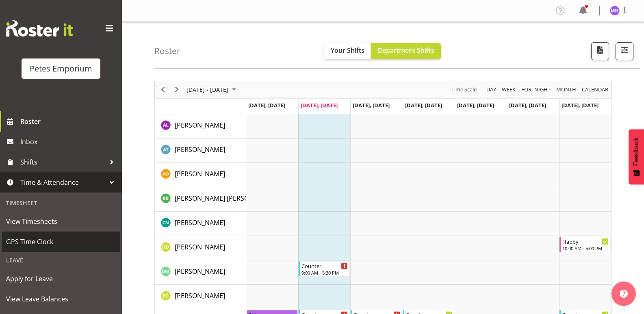  Describe the element at coordinates (63, 162) in the screenshot. I see `span: Shifts` at that location.